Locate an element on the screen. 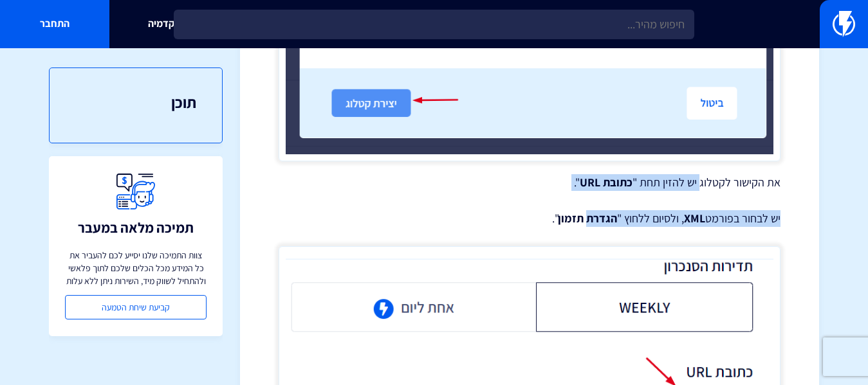 This screenshot has height=385, width=868. a: קביעת שיחת הטמעה is located at coordinates (136, 307).